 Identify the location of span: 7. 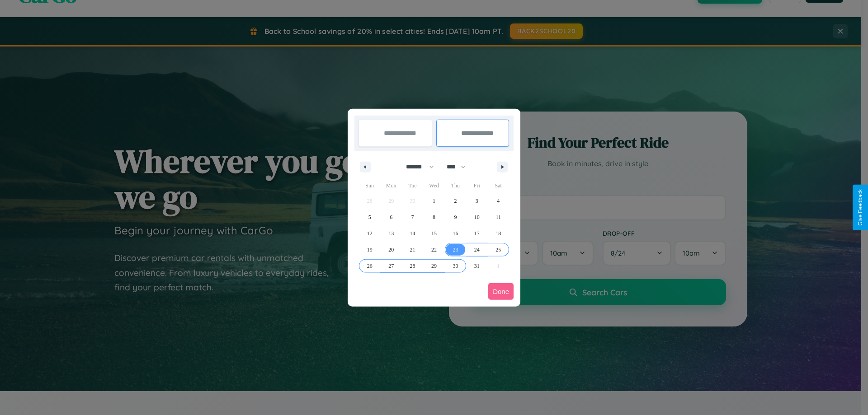
(413, 217).